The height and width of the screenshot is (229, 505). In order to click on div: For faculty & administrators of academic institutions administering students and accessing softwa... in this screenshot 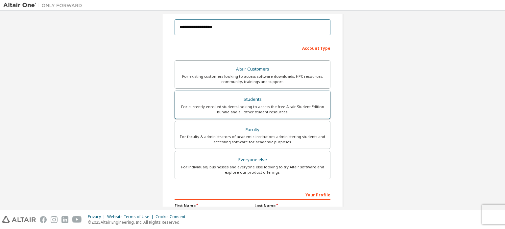, I will do `click(253, 139)`.